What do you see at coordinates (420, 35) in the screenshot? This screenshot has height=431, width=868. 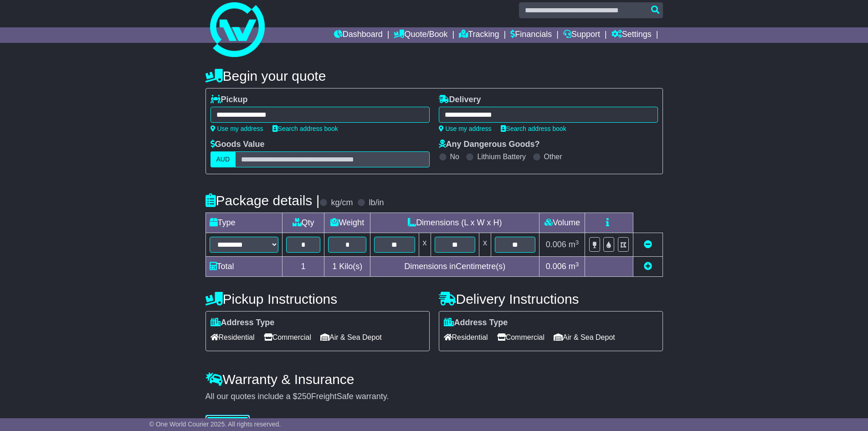 I see `a: Quote/Book` at bounding box center [420, 35].